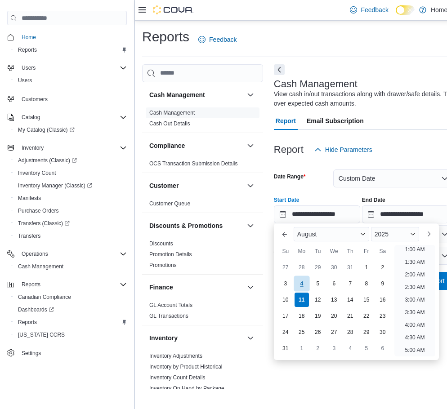 The image size is (447, 409). I want to click on div: day-30, so click(382, 332).